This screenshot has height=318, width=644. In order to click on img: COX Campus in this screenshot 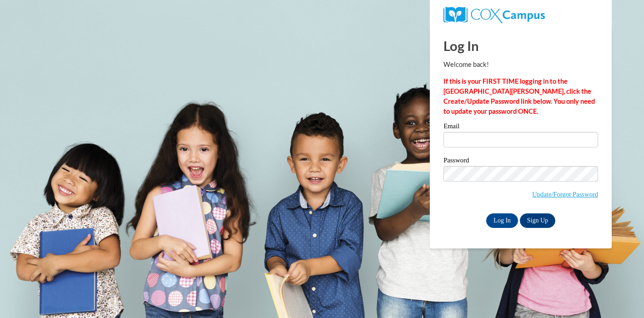, I will do `click(494, 15)`.